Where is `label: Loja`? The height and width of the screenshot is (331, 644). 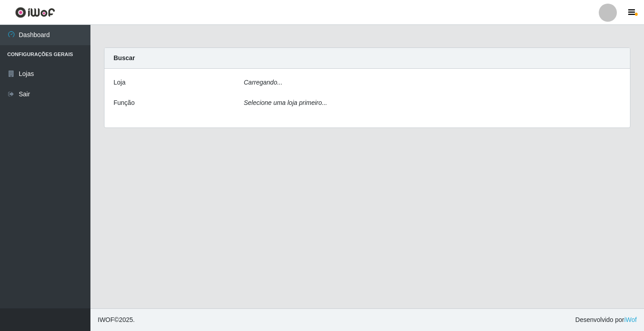
label: Loja is located at coordinates (119, 82).